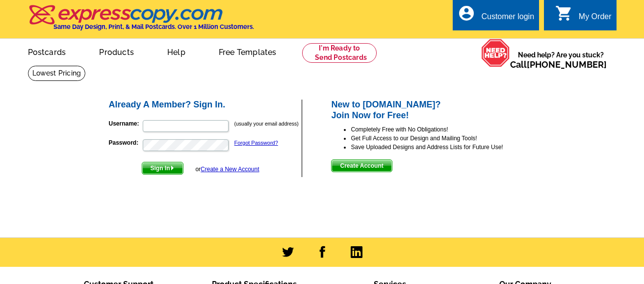  What do you see at coordinates (227, 169) in the screenshot?
I see `div: or` at bounding box center [227, 169].